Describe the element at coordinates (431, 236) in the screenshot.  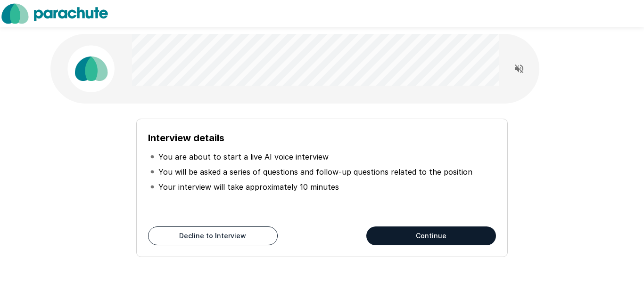
I see `button: Continue` at that location.